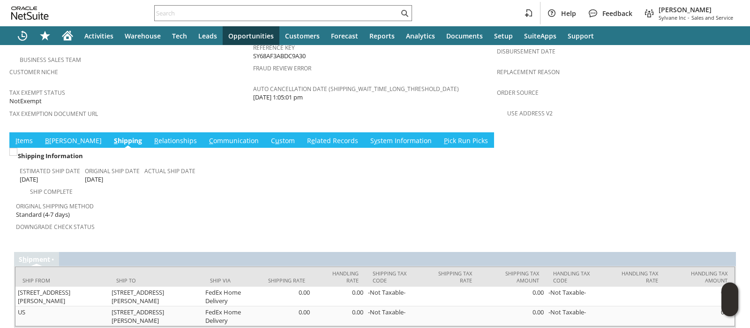 This screenshot has width=750, height=328. I want to click on a: Ship Complete, so click(51, 191).